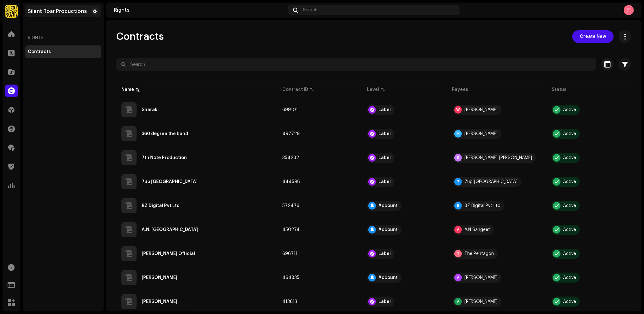 The width and height of the screenshot is (644, 314). Describe the element at coordinates (295, 90) in the screenshot. I see `div: Contract ID` at that location.